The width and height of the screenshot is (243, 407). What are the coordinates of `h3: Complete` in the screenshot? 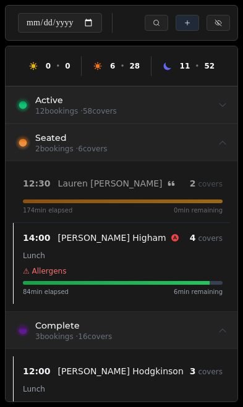 It's located at (74, 326).